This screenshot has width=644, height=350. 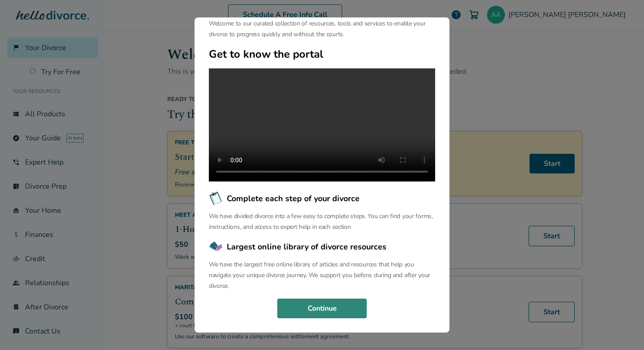 I want to click on p: We have the largest free online library of articles and resources that help you navigate your uni..., so click(x=322, y=275).